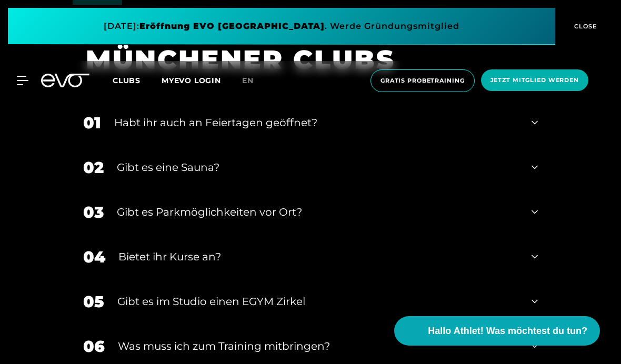 This screenshot has width=621, height=364. What do you see at coordinates (318, 346) in the screenshot?
I see `div: Was muss ich zum Training mitbringen?` at bounding box center [318, 346].